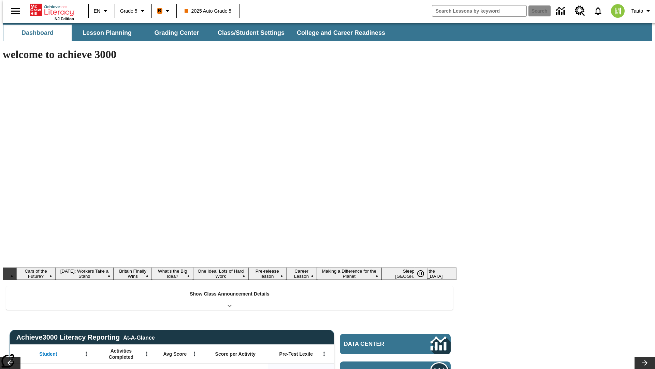 This screenshot has width=655, height=369. What do you see at coordinates (175, 354) in the screenshot?
I see `span: Avg Score` at bounding box center [175, 354].